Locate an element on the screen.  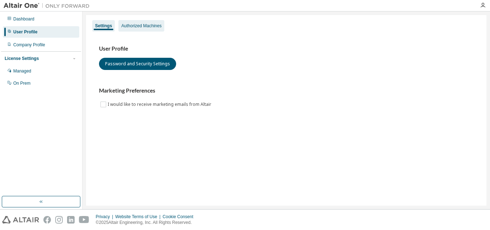
div: On Prem is located at coordinates (22, 83).